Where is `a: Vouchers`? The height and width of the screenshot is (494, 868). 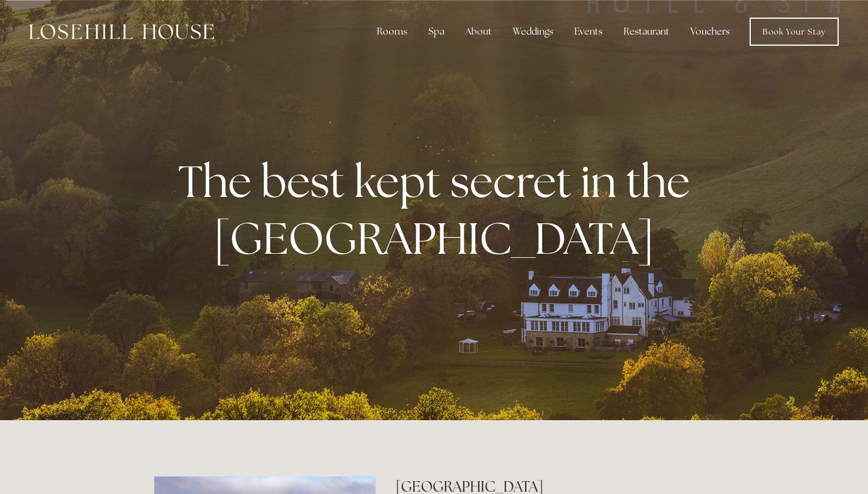
a: Vouchers is located at coordinates (710, 32).